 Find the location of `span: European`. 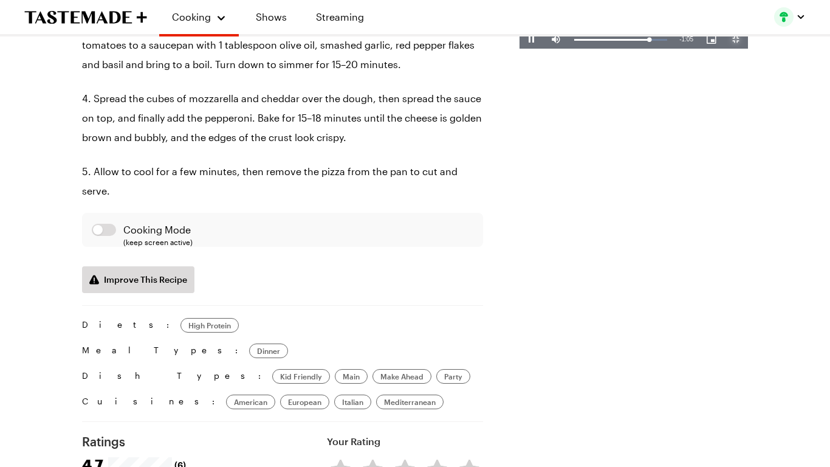

span: European is located at coordinates (305, 402).